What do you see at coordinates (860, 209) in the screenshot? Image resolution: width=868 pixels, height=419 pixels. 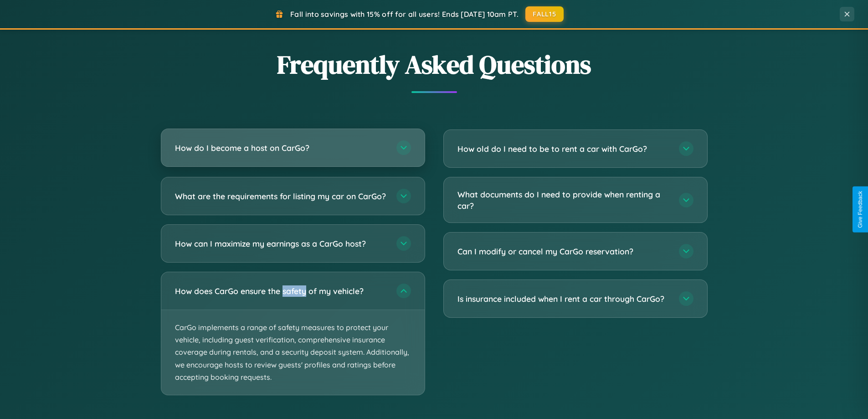 I see `div: Give Feedback` at bounding box center [860, 209].